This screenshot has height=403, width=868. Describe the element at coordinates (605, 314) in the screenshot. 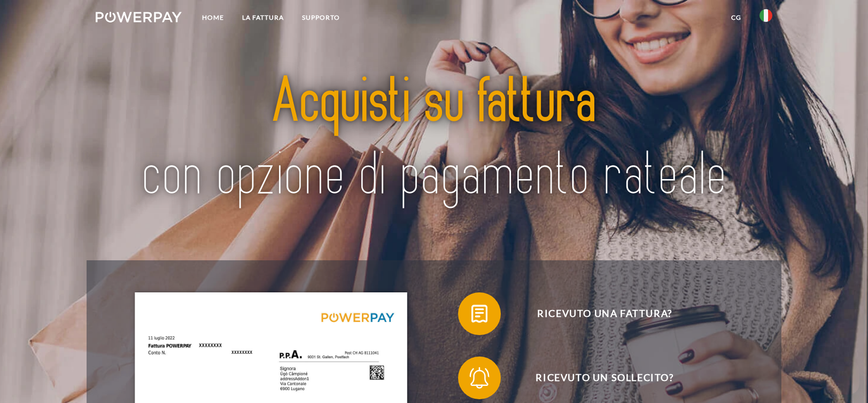

I see `span: Ricevuto una fattura?` at that location.